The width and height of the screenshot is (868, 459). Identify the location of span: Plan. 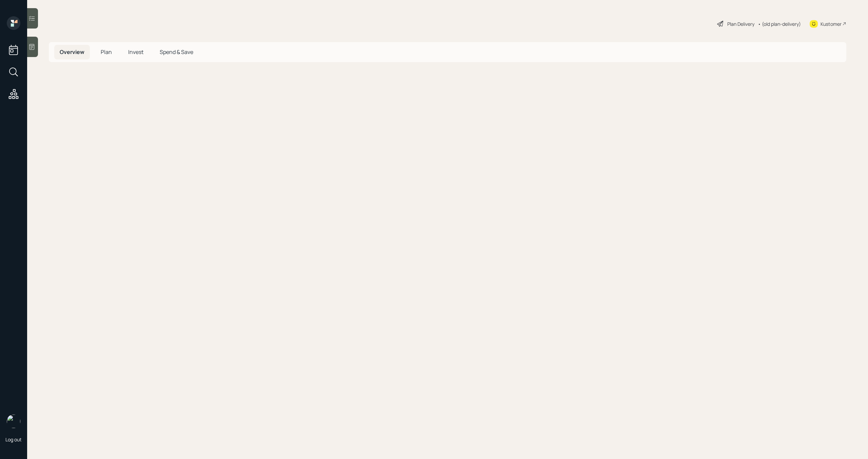
(106, 52).